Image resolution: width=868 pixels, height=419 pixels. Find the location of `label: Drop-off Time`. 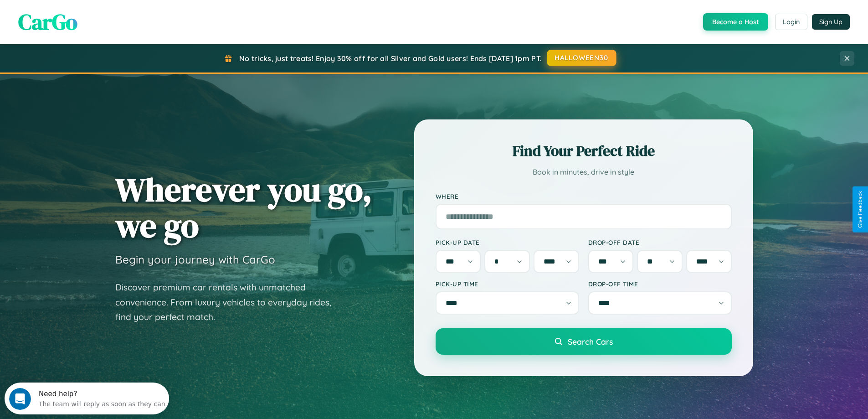

label: Drop-off Time is located at coordinates (660, 284).